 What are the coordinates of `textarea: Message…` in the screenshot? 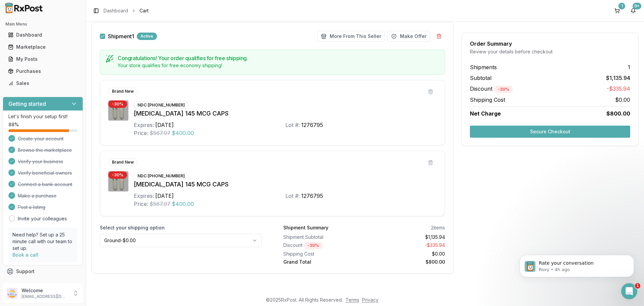 It's located at (67, 212).